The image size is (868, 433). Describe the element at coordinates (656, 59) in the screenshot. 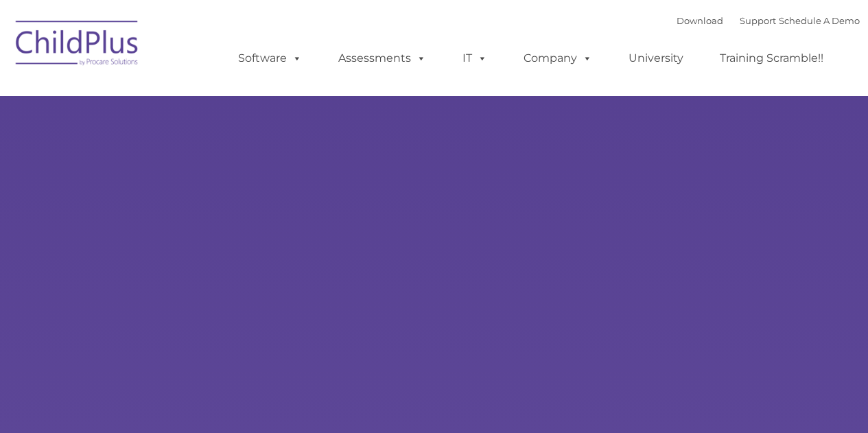

I see `a: University` at that location.